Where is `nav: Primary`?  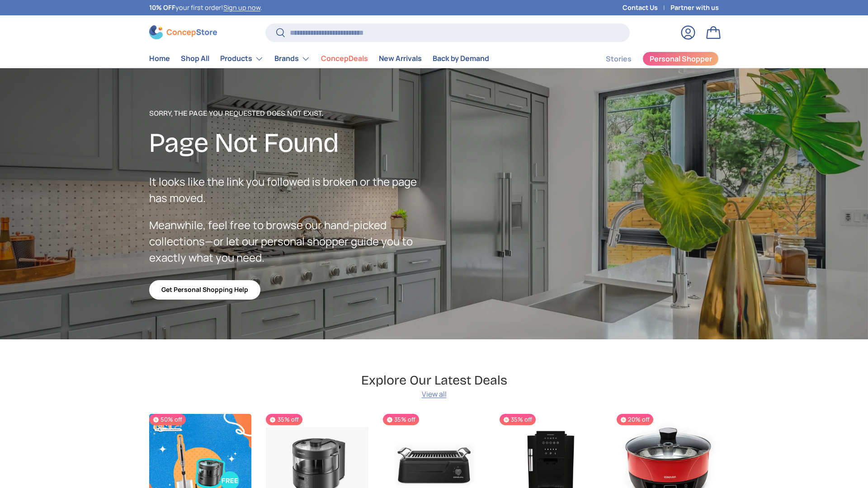 nav: Primary is located at coordinates (319, 59).